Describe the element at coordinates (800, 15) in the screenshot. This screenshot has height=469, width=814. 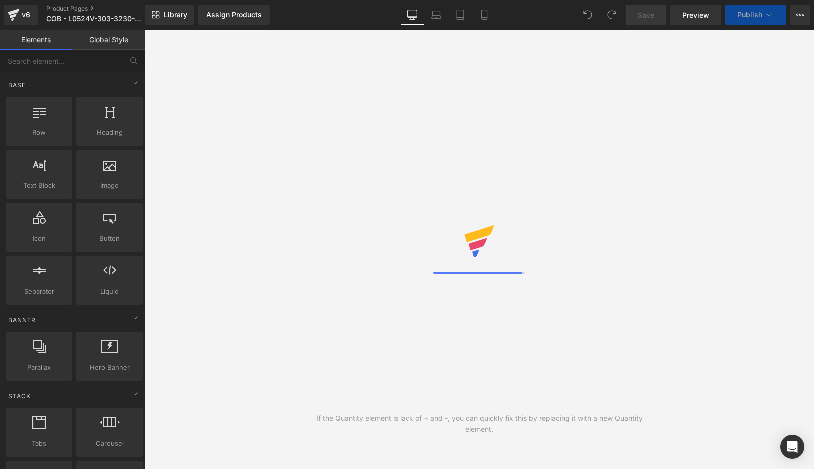
I see `button: More` at that location.